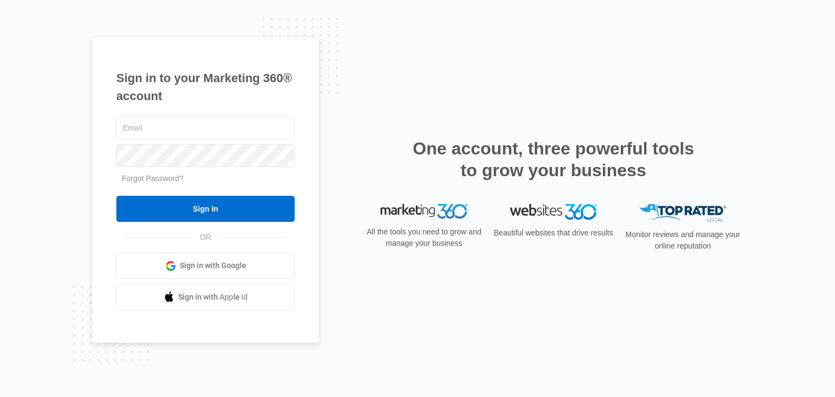  What do you see at coordinates (553, 159) in the screenshot?
I see `h2: One account, three powerful tools to grow your business` at bounding box center [553, 159].